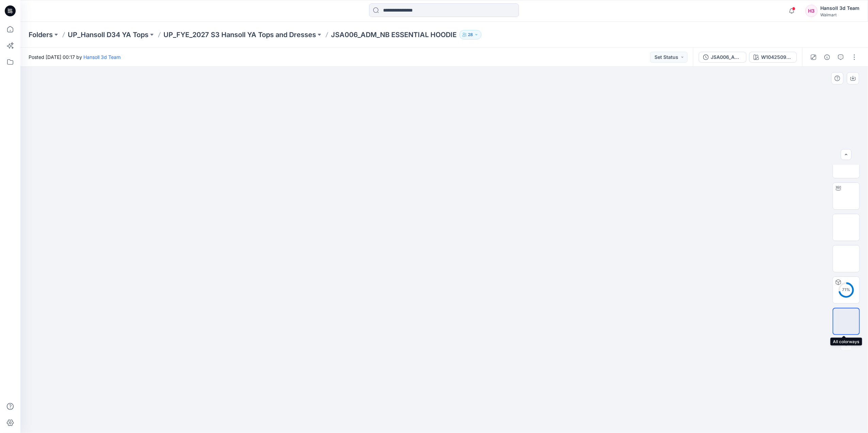 The height and width of the screenshot is (433, 868). I want to click on a: UP_Hansoll D34 YA Tops, so click(108, 35).